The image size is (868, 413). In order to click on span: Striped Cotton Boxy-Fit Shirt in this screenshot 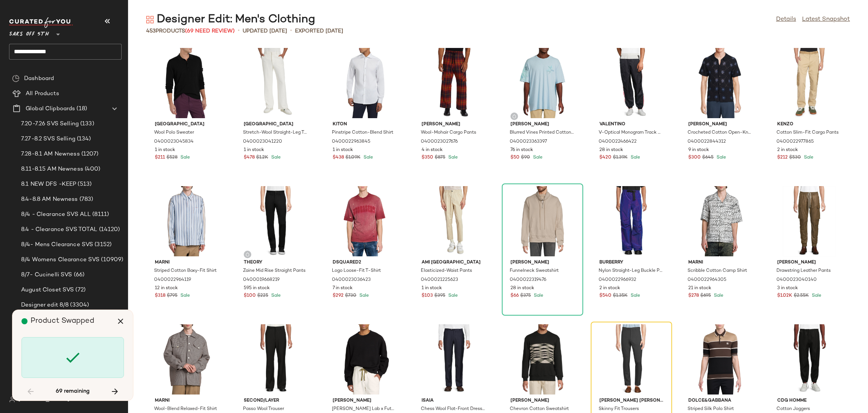, I will do `click(185, 271)`.